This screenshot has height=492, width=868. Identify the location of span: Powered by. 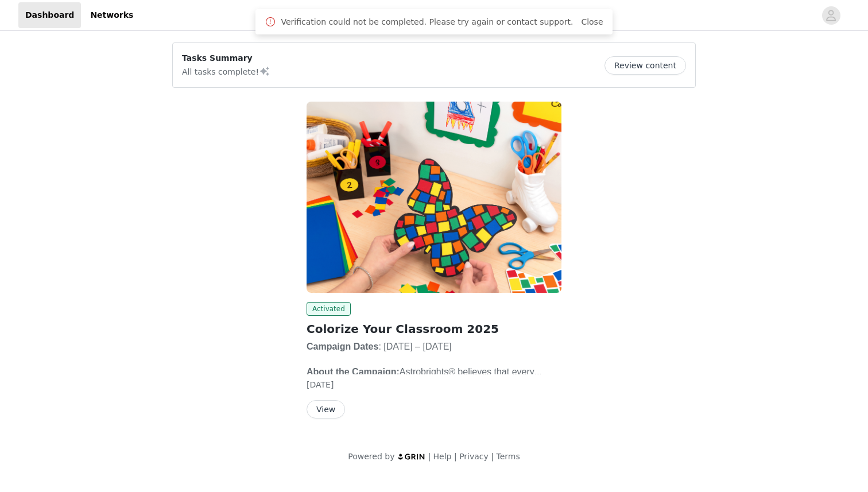
(371, 457).